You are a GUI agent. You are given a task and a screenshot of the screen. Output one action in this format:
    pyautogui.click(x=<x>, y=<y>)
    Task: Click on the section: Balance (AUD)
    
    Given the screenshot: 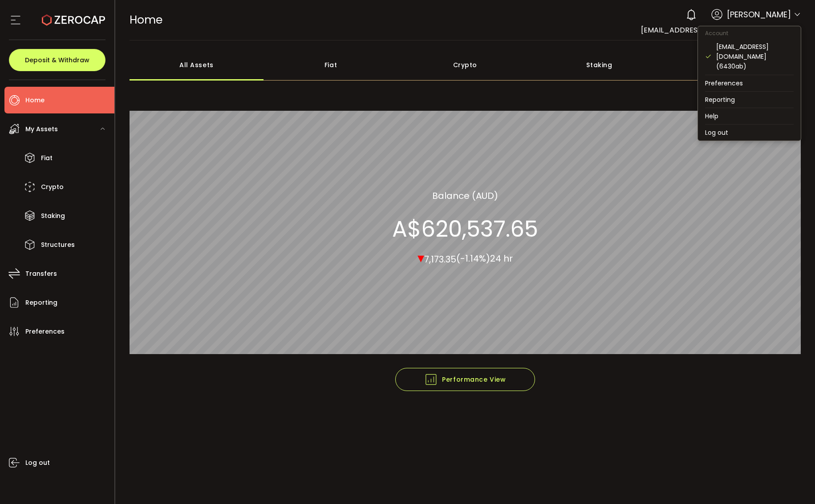 What is the action you would take?
    pyautogui.click(x=465, y=195)
    